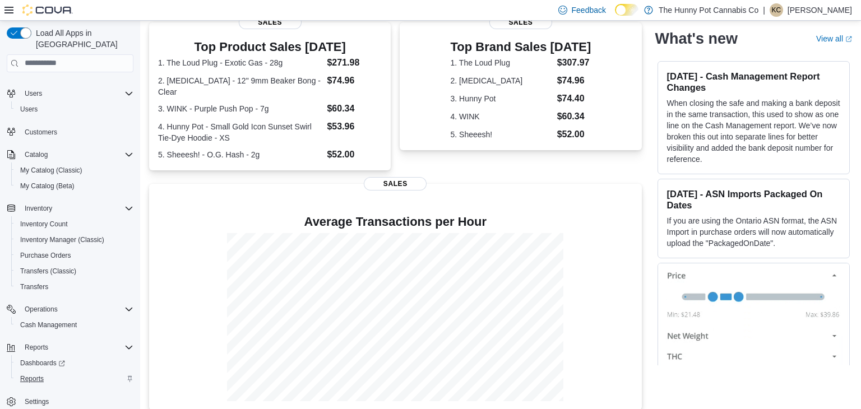 The image size is (861, 409). What do you see at coordinates (777, 10) in the screenshot?
I see `span: KC` at bounding box center [777, 10].